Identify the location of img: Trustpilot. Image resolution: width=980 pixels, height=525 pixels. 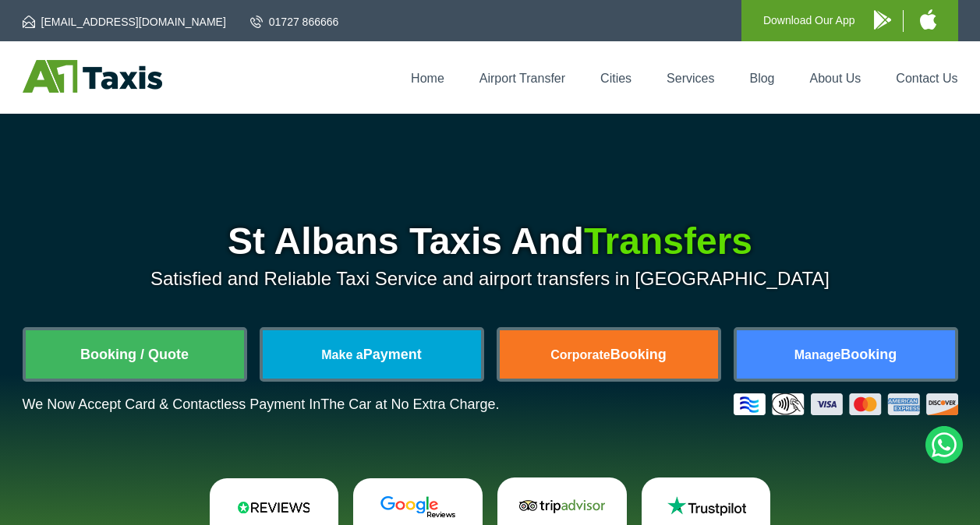
(707, 507).